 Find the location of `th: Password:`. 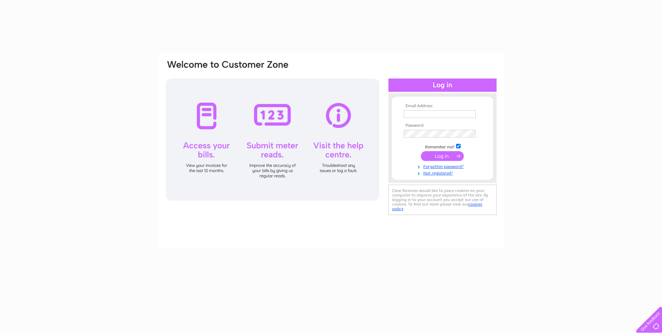

th: Password: is located at coordinates (442, 126).